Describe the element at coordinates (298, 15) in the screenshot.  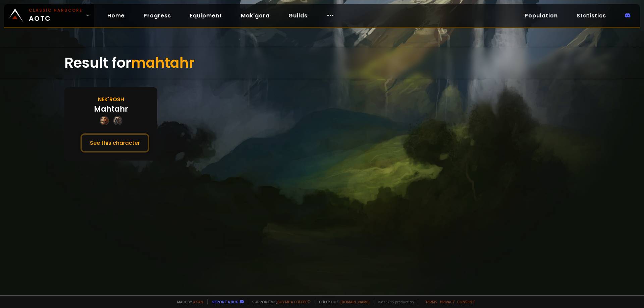
I see `a: Guilds` at that location.